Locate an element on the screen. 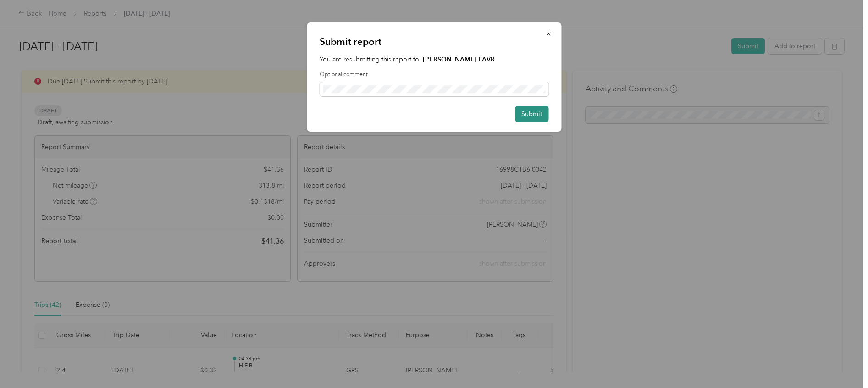  p: Submit report is located at coordinates (433, 42).